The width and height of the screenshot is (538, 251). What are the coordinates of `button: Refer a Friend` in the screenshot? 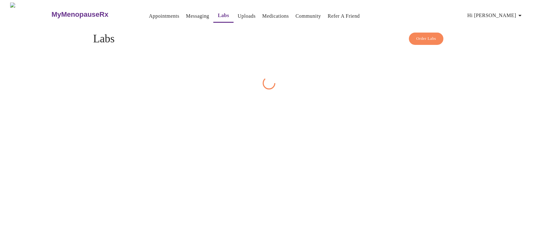 It's located at (344, 16).